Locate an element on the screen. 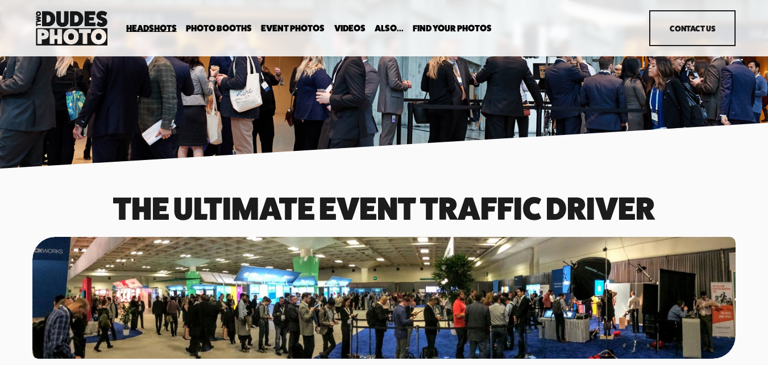 This screenshot has width=768, height=365. span: Headshots is located at coordinates (151, 28).